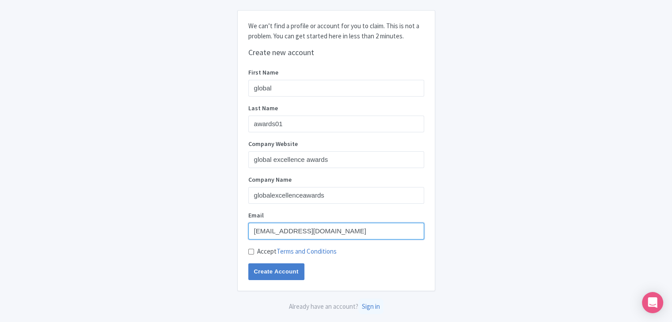 This screenshot has width=672, height=322. I want to click on a: Sign in, so click(371, 307).